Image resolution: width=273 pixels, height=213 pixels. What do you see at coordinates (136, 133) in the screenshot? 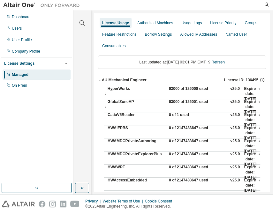
I see `div: HWAIFPBS` at bounding box center [136, 133].